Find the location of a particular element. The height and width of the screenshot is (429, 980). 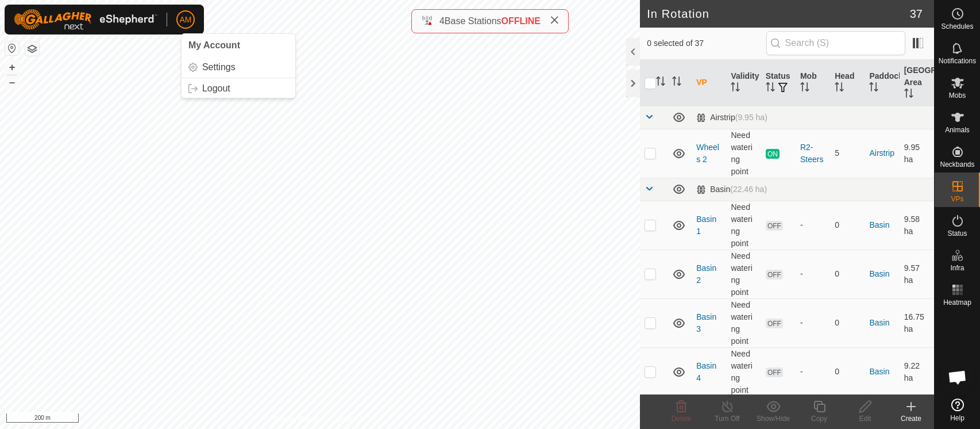

span: Base Stations is located at coordinates (473, 21).